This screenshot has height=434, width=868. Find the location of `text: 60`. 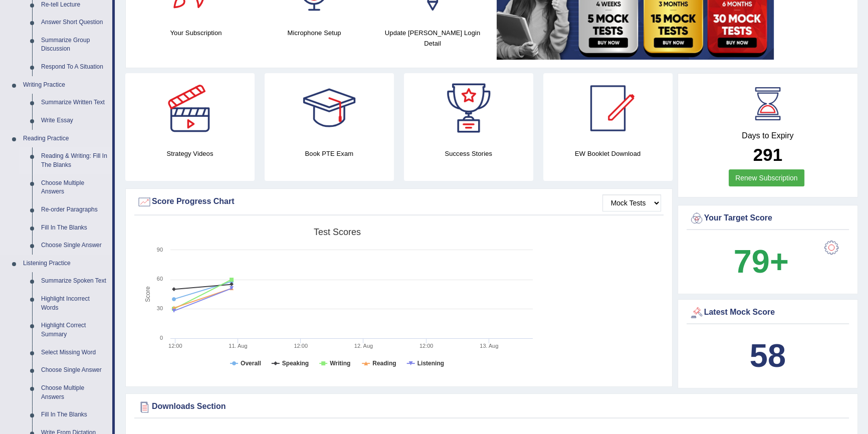

text: 60 is located at coordinates (160, 279).